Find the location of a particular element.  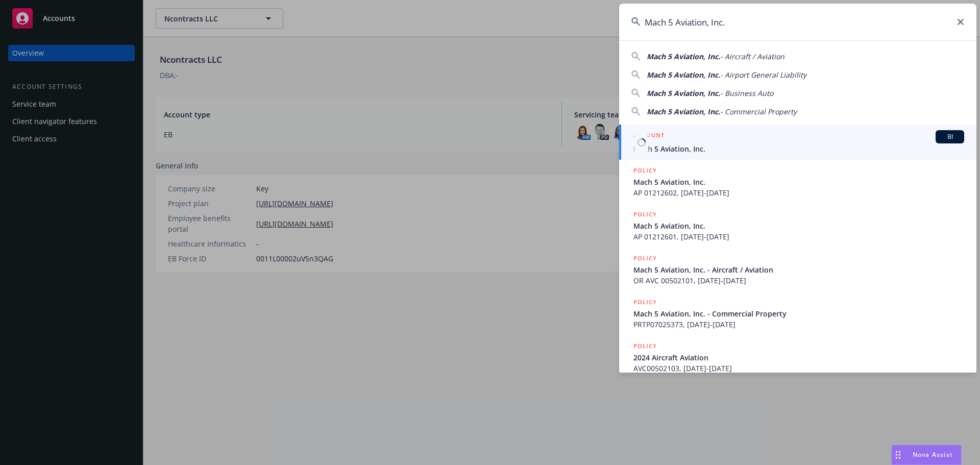

span: - Business Auto is located at coordinates (746, 93).